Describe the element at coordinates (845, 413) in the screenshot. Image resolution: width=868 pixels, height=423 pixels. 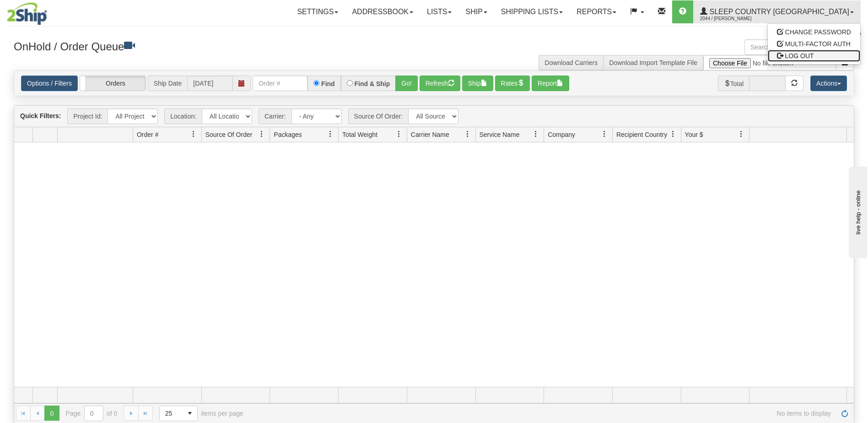
I see `a: Refresh` at that location.